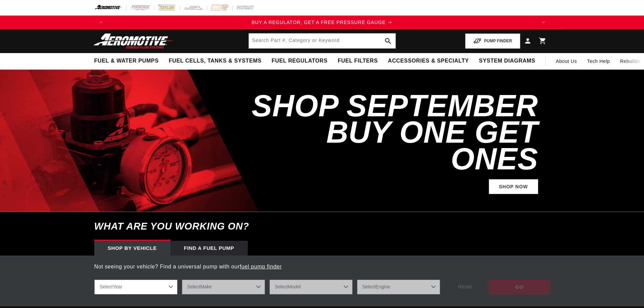 The height and width of the screenshot is (308, 644). What do you see at coordinates (322, 226) in the screenshot?
I see `h6: What are you working on?` at bounding box center [322, 226].